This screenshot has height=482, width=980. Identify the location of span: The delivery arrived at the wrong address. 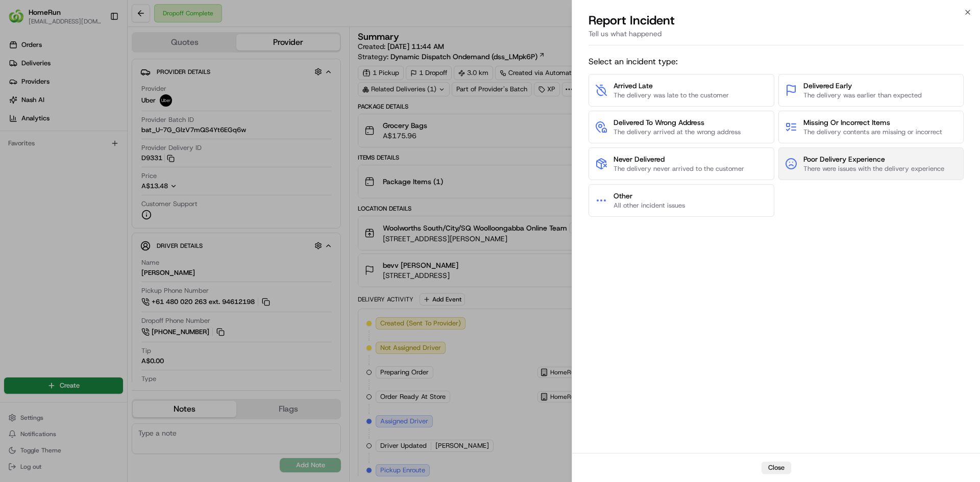
(677, 132).